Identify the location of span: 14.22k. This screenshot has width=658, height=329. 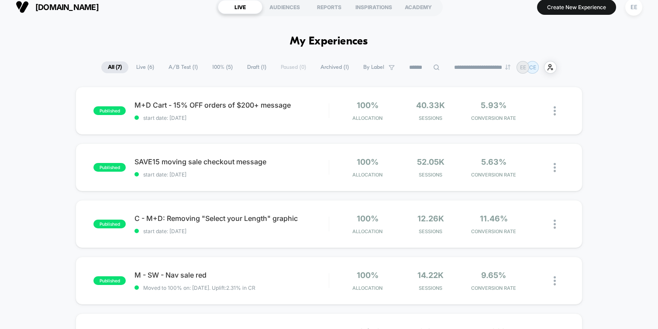
(430, 275).